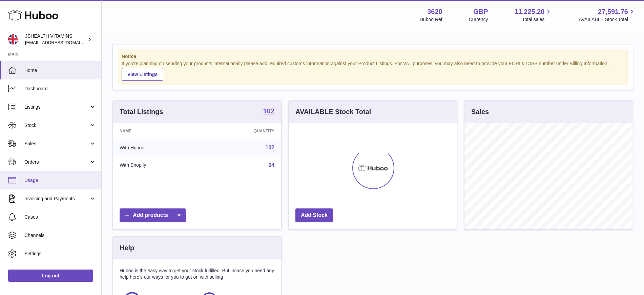  I want to click on h3: AVAILABLE Stock Total, so click(333, 111).